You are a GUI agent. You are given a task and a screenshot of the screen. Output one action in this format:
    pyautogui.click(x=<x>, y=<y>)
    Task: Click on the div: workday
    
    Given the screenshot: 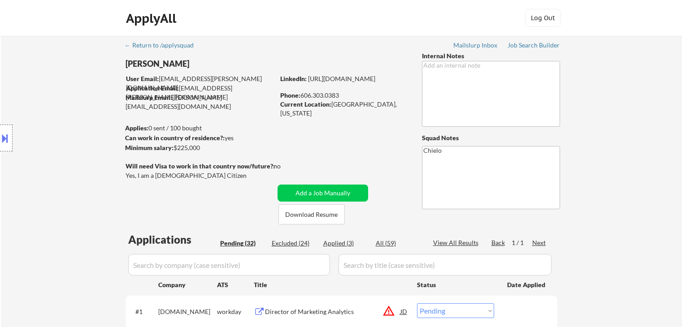 What is the action you would take?
    pyautogui.click(x=235, y=312)
    